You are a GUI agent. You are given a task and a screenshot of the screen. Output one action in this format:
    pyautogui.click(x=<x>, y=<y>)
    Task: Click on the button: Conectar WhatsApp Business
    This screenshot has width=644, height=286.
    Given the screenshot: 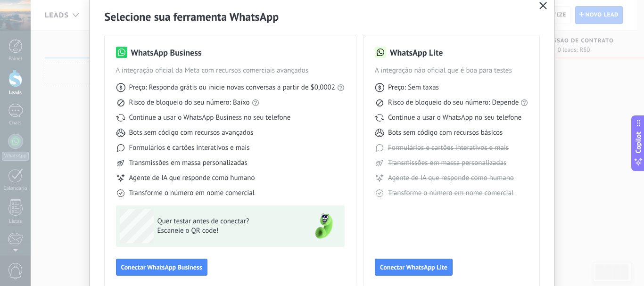 What is the action you would take?
    pyautogui.click(x=162, y=267)
    